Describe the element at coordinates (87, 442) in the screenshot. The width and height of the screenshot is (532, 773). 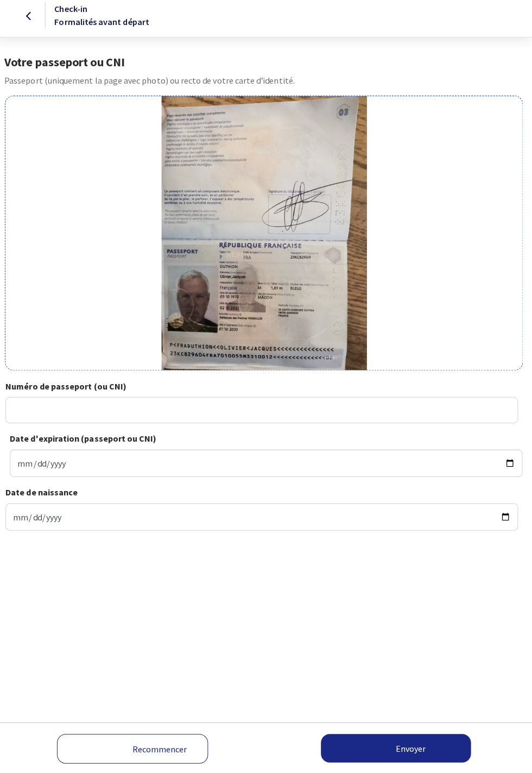
I see `strong: Date d'expiration (passeport ou CNI)` at that location.